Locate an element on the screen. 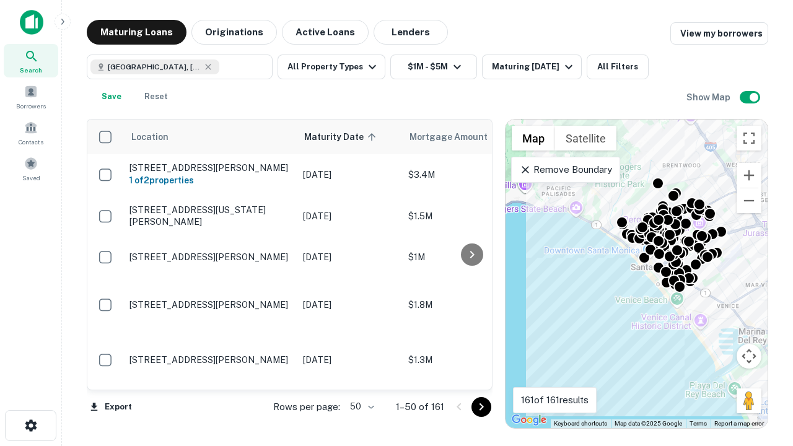 Image resolution: width=793 pixels, height=446 pixels. a: Terms (opens in new tab) is located at coordinates (698, 423).